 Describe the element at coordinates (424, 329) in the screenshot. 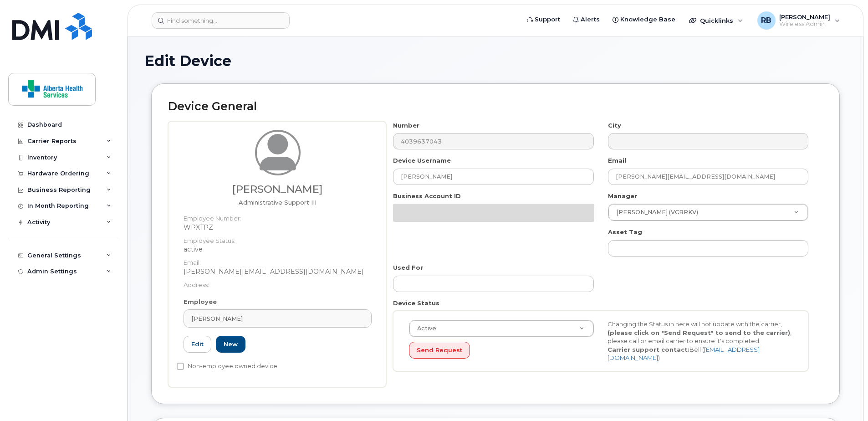

I see `span: Active` at that location.